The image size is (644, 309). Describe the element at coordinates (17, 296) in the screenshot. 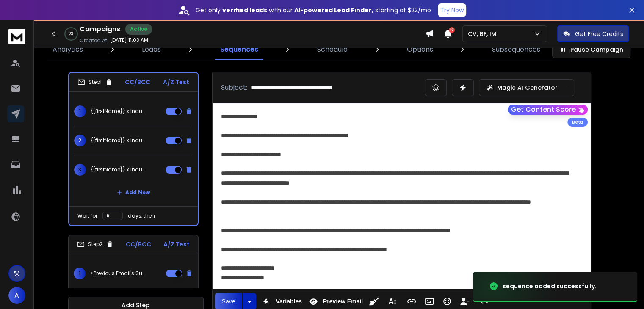

I see `span: A` at that location.